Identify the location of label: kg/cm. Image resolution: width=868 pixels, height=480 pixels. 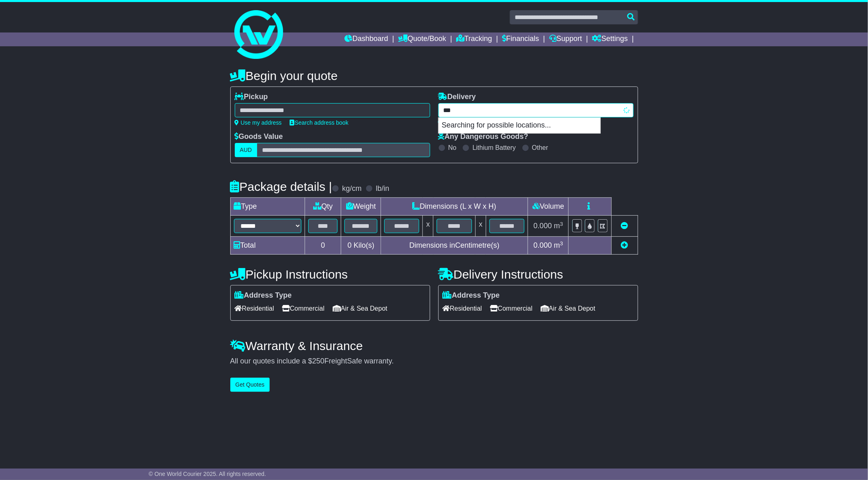
(352, 189).